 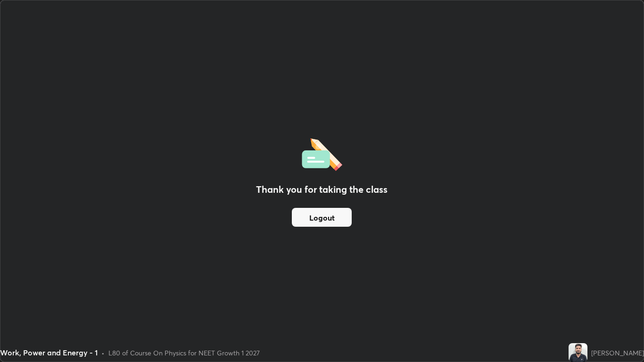 I want to click on img: d3357a0e3dcb4a65ad3c71fec026961c.jpg, so click(x=578, y=352).